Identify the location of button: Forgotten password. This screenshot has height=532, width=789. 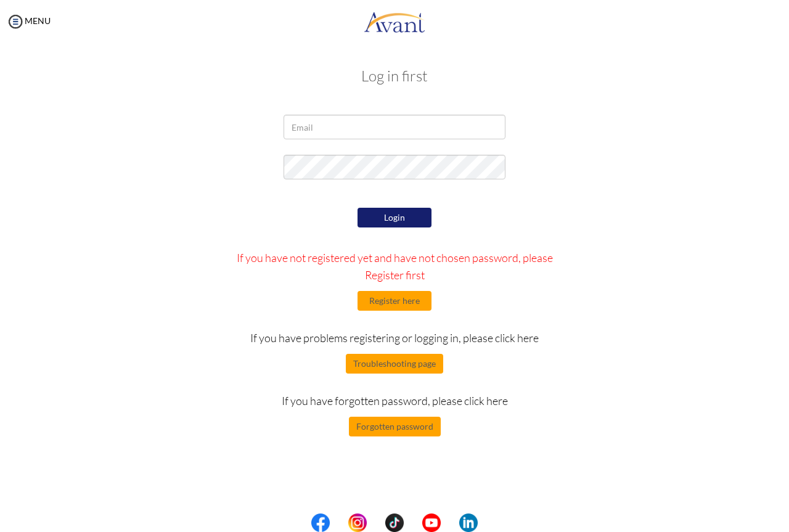
(394, 427).